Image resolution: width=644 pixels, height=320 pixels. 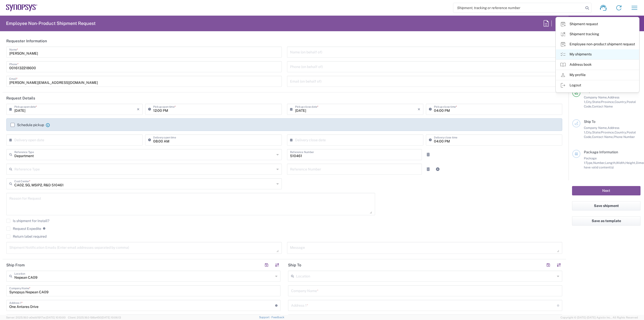 What do you see at coordinates (590, 163) in the screenshot?
I see `span: Type,` at bounding box center [590, 163].